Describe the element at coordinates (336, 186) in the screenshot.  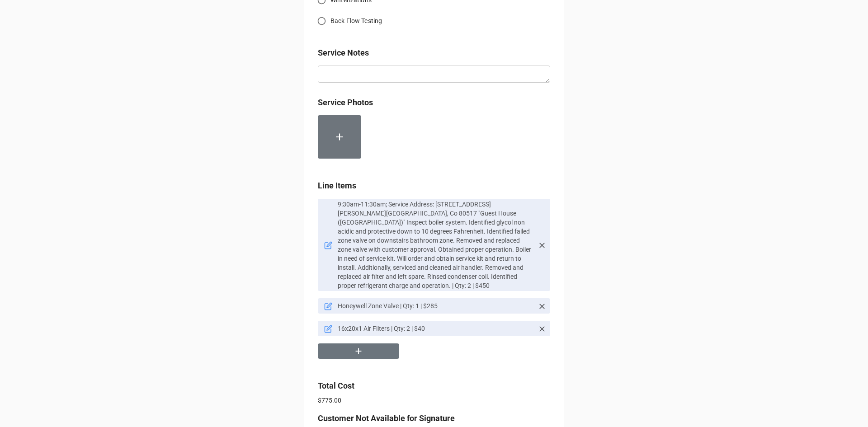
I see `label: Line Items` at that location.